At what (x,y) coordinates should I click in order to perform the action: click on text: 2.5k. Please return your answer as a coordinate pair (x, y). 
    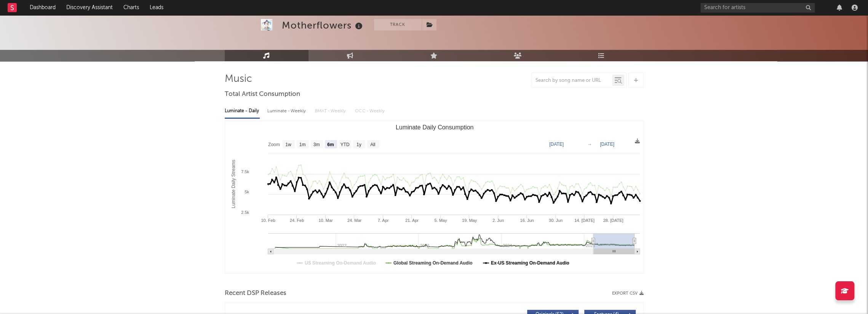
    Looking at the image, I should click on (245, 213).